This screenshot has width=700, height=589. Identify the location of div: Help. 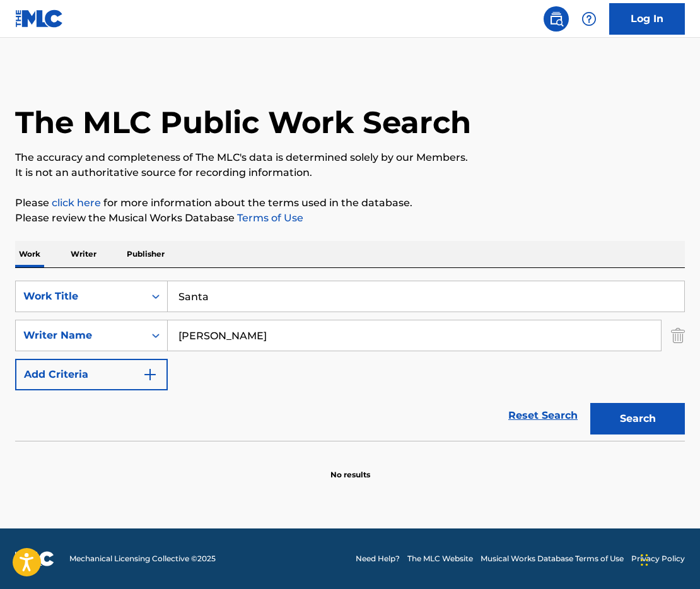
(589, 19).